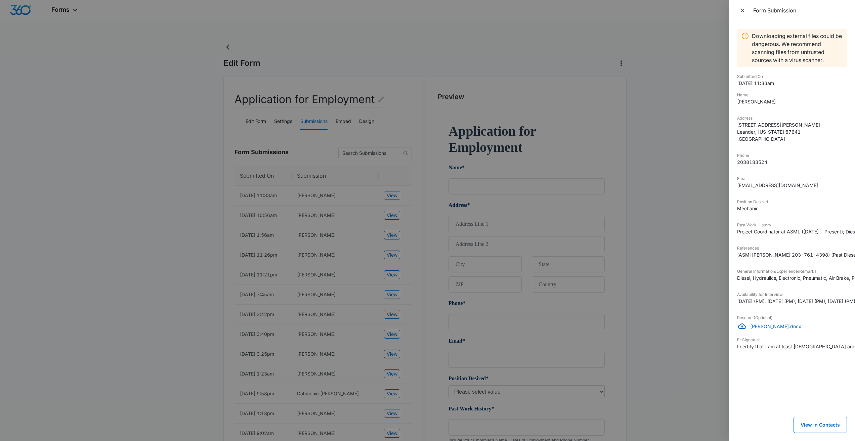 The image size is (855, 441). What do you see at coordinates (792, 318) in the screenshot?
I see `dt: Resume (Optional)` at bounding box center [792, 318].